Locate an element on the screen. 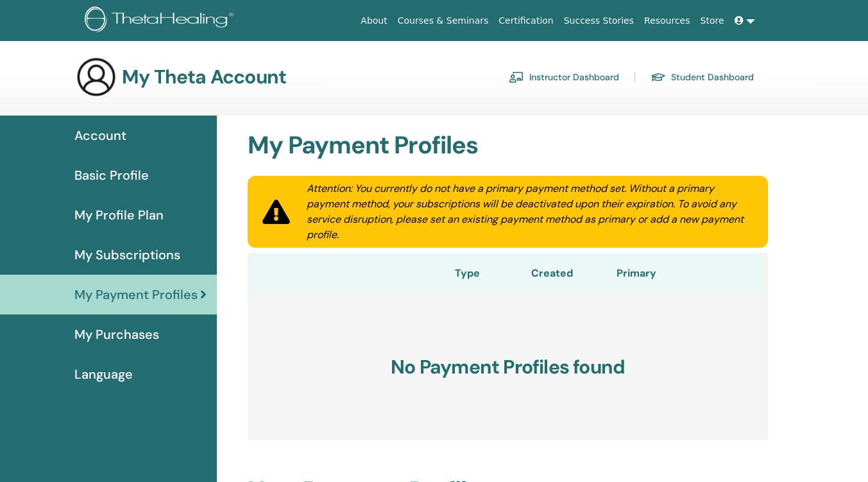 The width and height of the screenshot is (868, 482). img: chalkboard-teacher.svg is located at coordinates (516, 77).